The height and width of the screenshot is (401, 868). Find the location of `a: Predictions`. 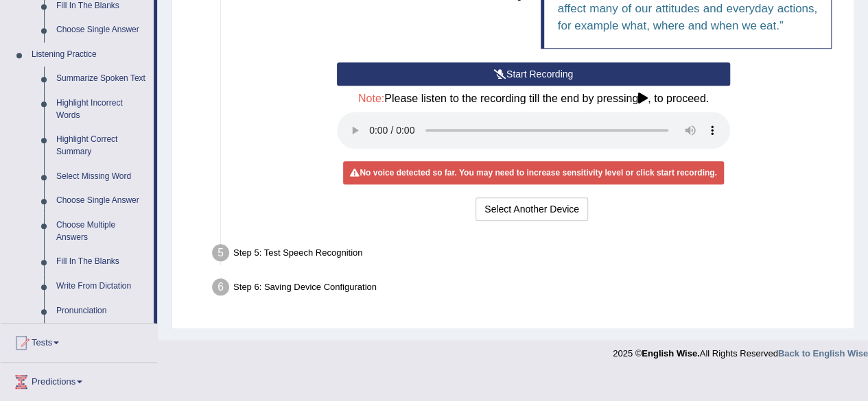

a: Predictions is located at coordinates (79, 380).